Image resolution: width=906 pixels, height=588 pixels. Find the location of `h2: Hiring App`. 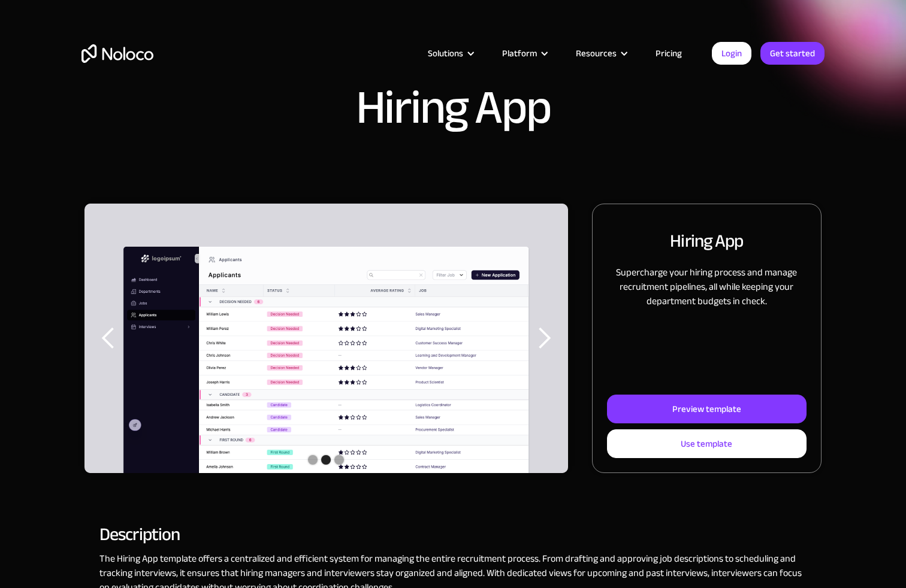

h2: Hiring App is located at coordinates (706, 241).